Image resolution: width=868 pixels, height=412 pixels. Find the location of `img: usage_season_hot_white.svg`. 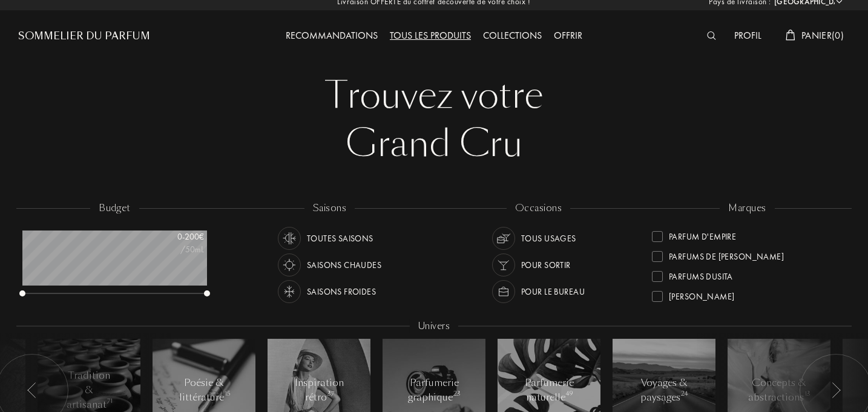

img: usage_season_hot_white.svg is located at coordinates (290, 265).